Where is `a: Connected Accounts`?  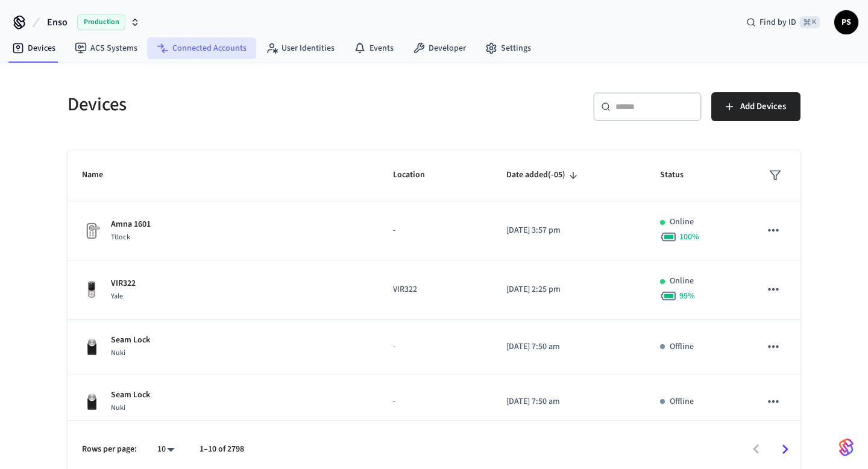 a: Connected Accounts is located at coordinates (201, 48).